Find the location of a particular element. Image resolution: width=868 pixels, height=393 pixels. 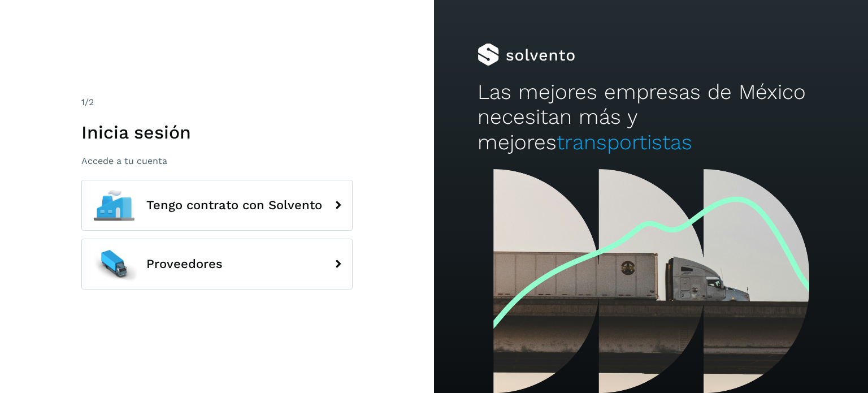

span: Tengo contrato con Solvento is located at coordinates (234, 205).